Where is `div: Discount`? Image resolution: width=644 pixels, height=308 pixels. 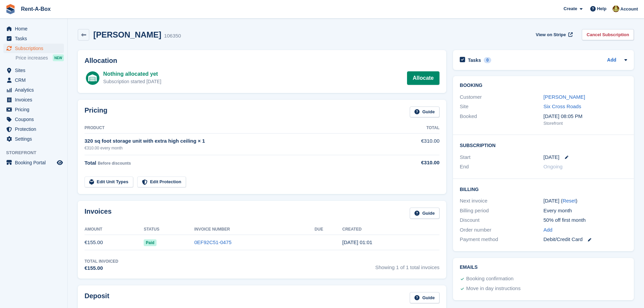
div: Discount is located at coordinates (501, 220).